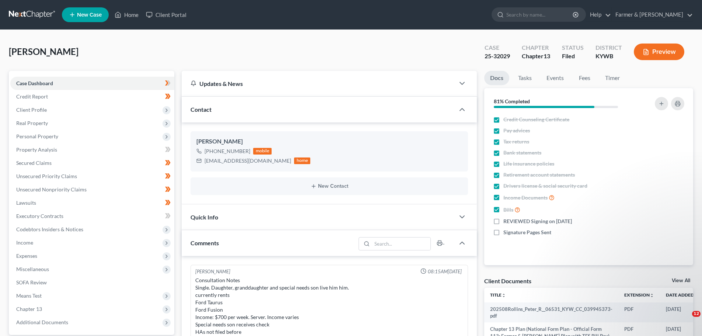 Image resolution: width=702 pixels, height=336 pixels. What do you see at coordinates (573, 48) in the screenshot?
I see `div: Status` at bounding box center [573, 48].